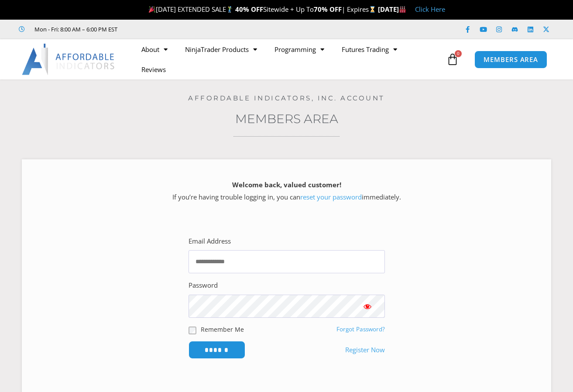  I want to click on a: 0, so click(453, 59).